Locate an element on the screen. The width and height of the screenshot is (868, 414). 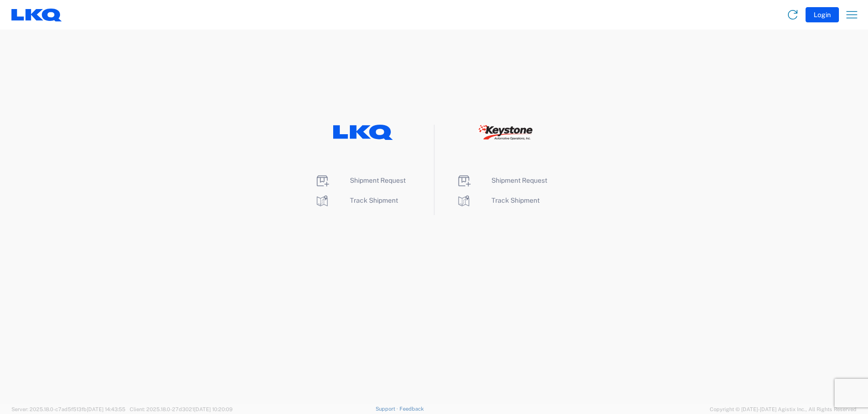
a: Support is located at coordinates (387, 409).